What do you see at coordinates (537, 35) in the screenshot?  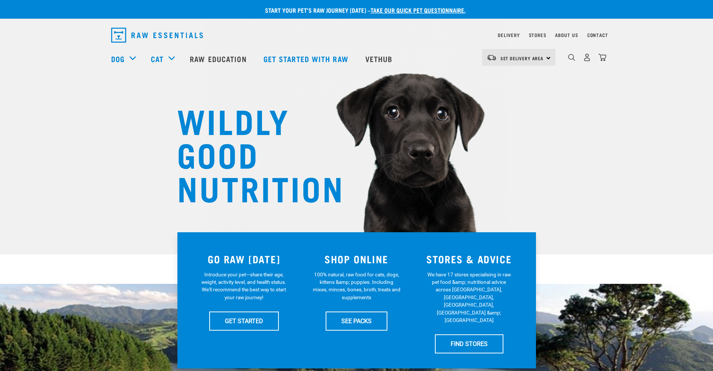 I see `a: Stores` at bounding box center [537, 35].